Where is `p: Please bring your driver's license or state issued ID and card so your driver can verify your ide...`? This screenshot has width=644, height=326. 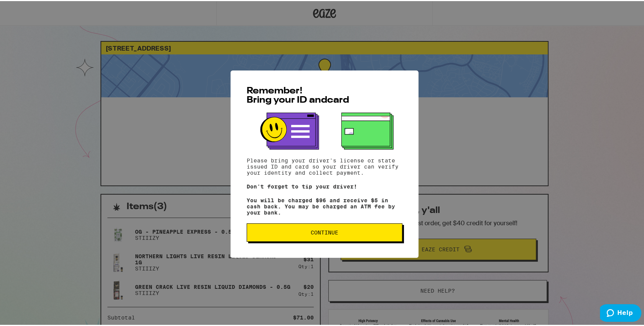 p: Please bring your driver's license or state issued ID and card so your driver can verify your ide... is located at coordinates (324, 166).